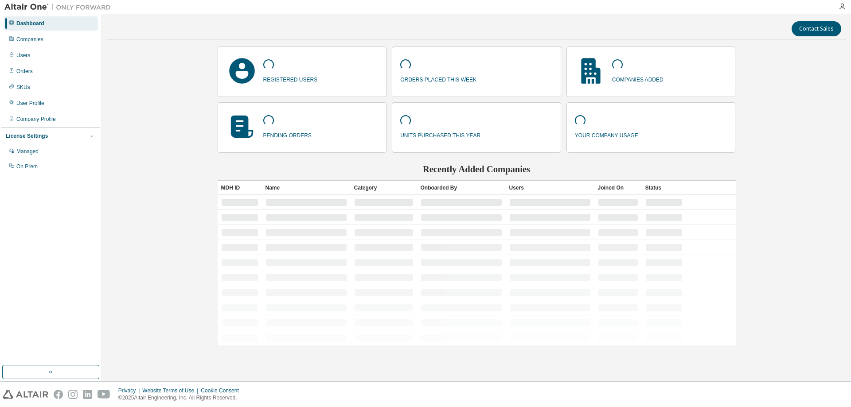  What do you see at coordinates (30, 103) in the screenshot?
I see `div: User Profile` at bounding box center [30, 103].